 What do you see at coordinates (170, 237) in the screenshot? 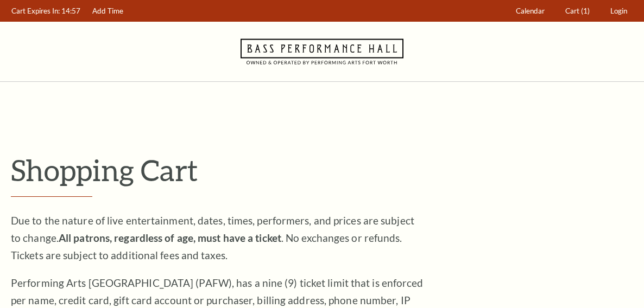
I see `strong: All patrons, regardless of age, must have a ticket` at bounding box center [170, 237].